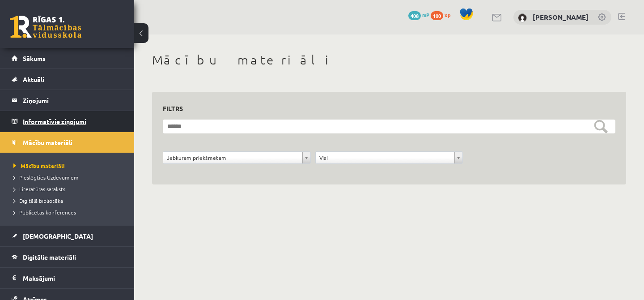 This screenshot has height=300, width=644. What do you see at coordinates (69, 177) in the screenshot?
I see `a: Pieslēgties Uzdevumiem` at bounding box center [69, 177].